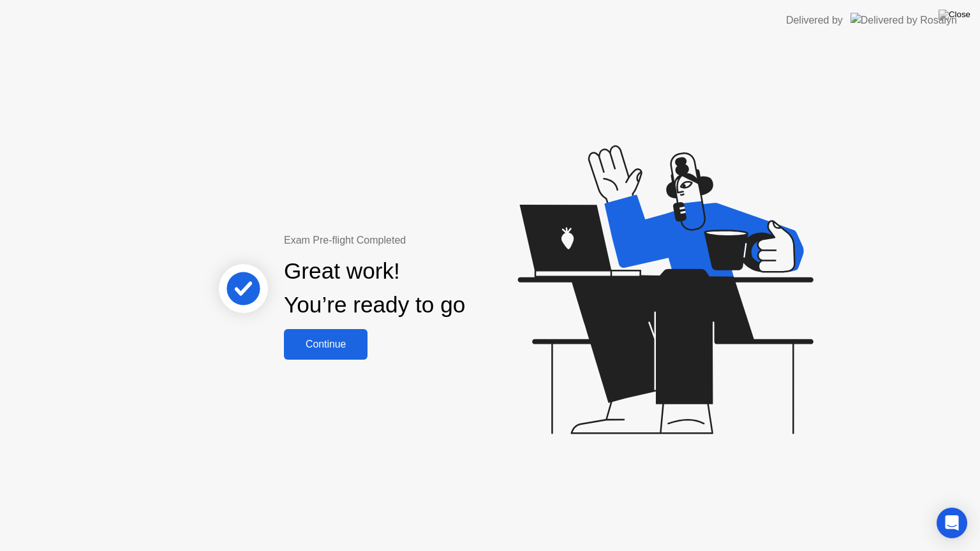  I want to click on div: Open Intercom Messenger, so click(952, 523).